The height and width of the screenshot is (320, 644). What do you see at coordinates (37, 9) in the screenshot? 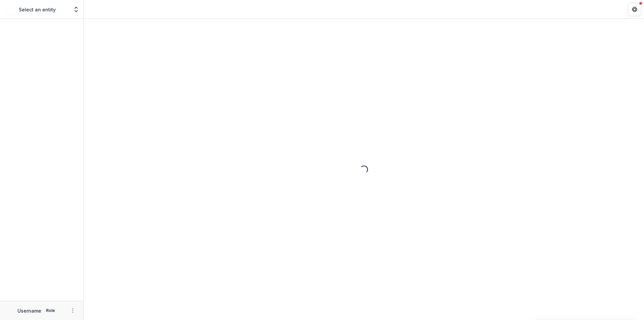
I see `p: Select an entity` at bounding box center [37, 9].